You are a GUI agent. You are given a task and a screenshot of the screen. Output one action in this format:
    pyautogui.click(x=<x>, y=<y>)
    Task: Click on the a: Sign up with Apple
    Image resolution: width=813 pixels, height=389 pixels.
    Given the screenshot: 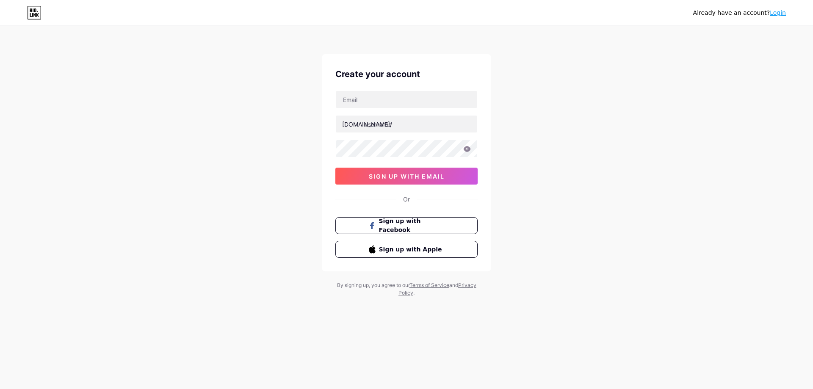 What is the action you would take?
    pyautogui.click(x=407, y=249)
    